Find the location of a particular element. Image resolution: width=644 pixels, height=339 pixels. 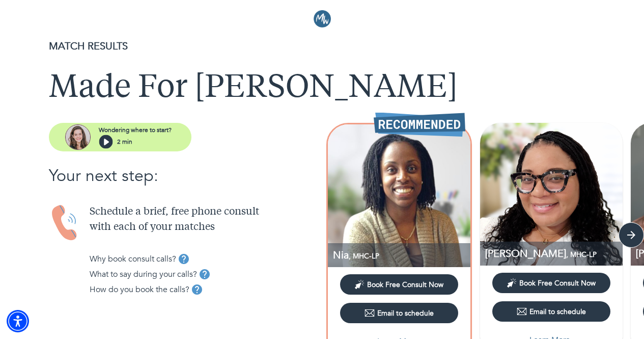

img: Melanie Eley profile is located at coordinates (551, 194).